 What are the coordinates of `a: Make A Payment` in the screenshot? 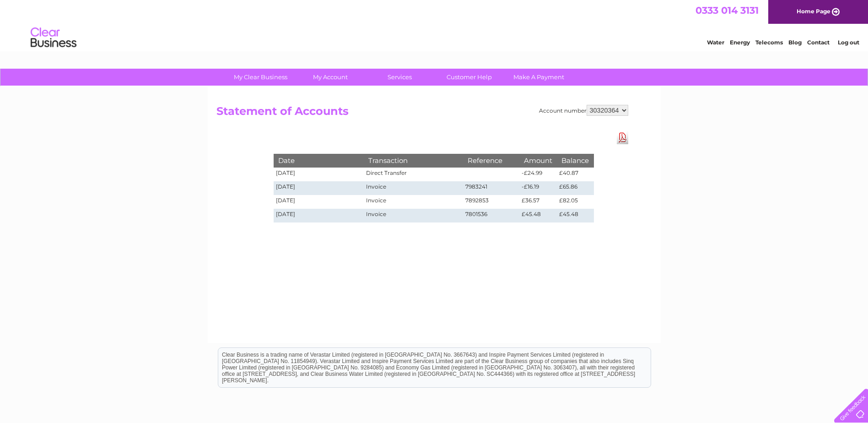 It's located at (538, 77).